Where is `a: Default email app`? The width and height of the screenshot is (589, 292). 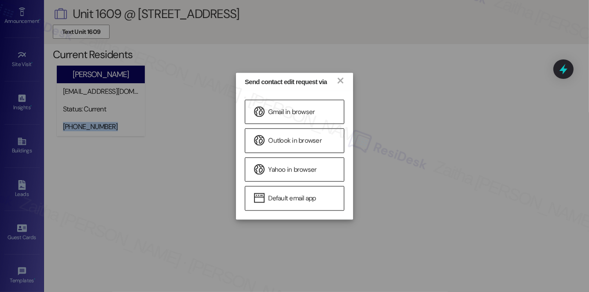
a: Default email app is located at coordinates (294, 198).